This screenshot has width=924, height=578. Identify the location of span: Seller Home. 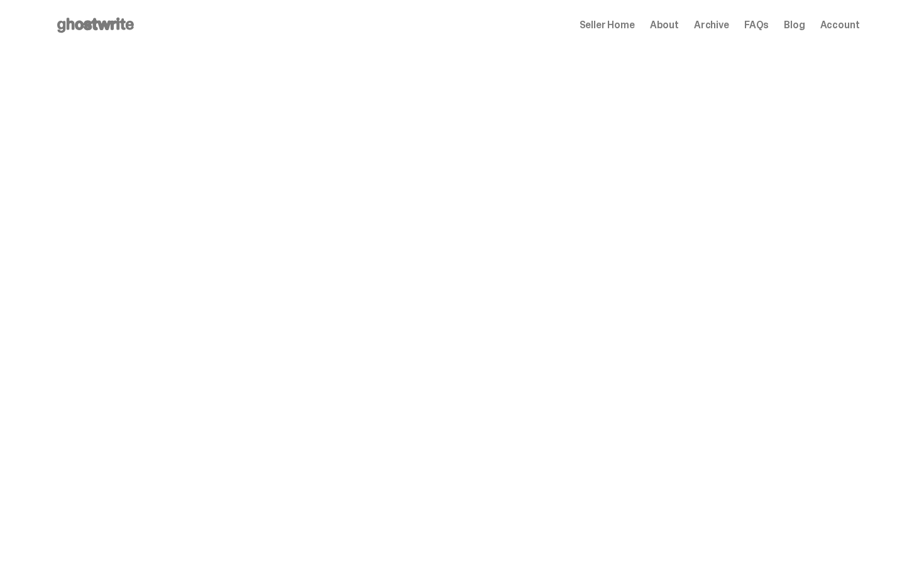
(607, 25).